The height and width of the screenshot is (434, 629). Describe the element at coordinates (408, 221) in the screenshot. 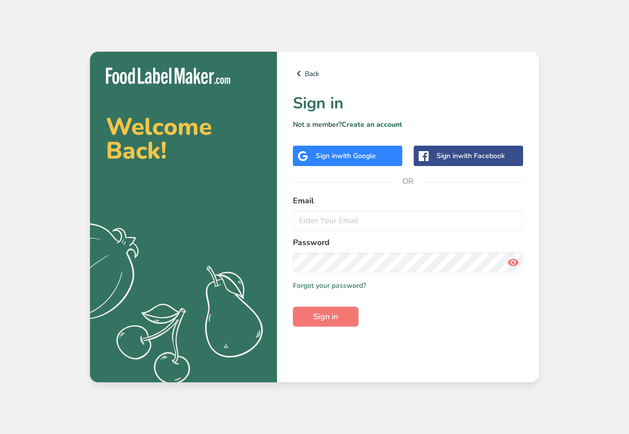

I see `input: Enter Your Email` at that location.